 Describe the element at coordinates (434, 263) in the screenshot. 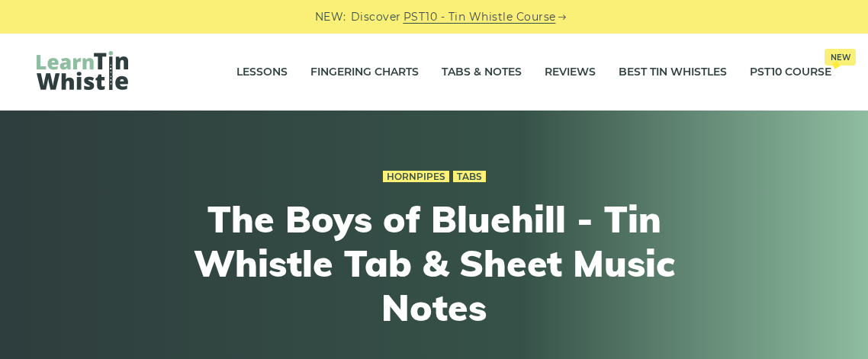

I see `h1: The Boys of Bluehill - Tin Whistle Tab & Sheet Music Notes` at that location.